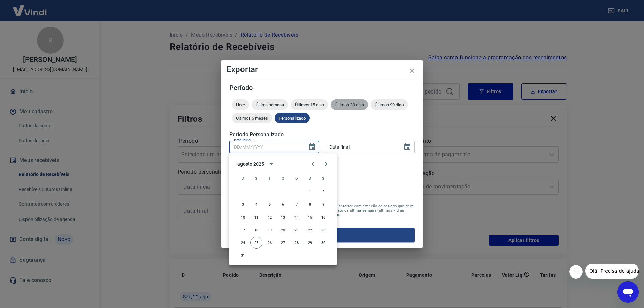 The image size is (644, 308). Describe the element at coordinates (297, 204) in the screenshot. I see `button: 7` at that location.